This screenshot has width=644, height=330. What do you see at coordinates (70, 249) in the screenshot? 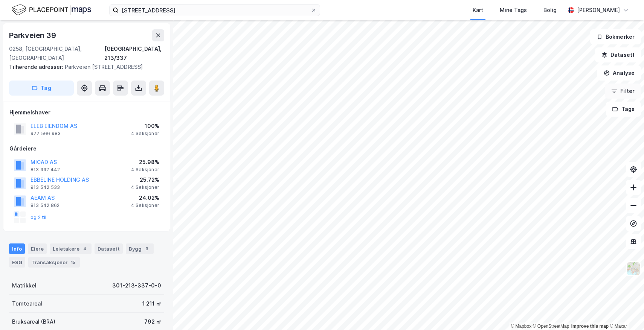
I see `div: Leietakere` at bounding box center [70, 249].